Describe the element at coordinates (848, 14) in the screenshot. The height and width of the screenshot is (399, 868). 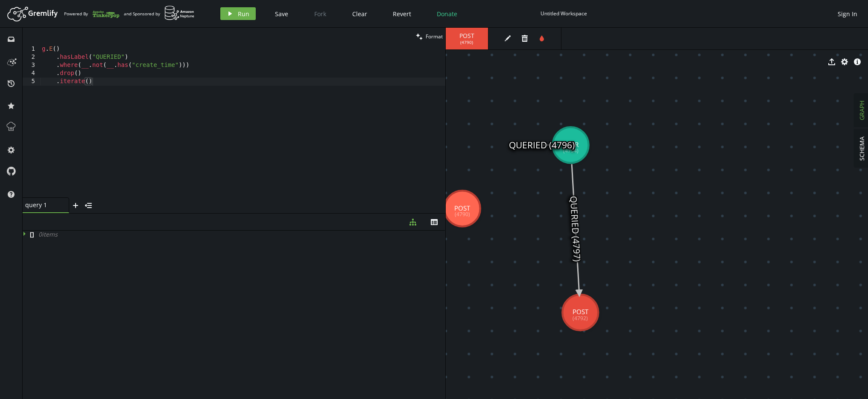
I see `span: Sign In` at that location.